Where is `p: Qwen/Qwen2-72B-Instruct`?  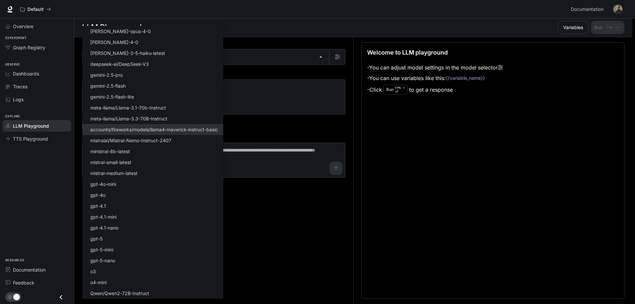 p: Qwen/Qwen2-72B-Instruct is located at coordinates (120, 293).